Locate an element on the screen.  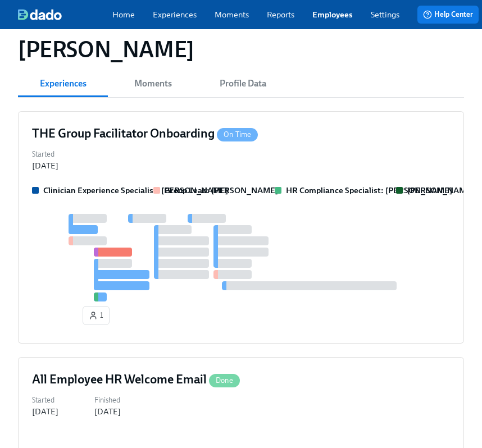
span: On Time is located at coordinates (237, 134).